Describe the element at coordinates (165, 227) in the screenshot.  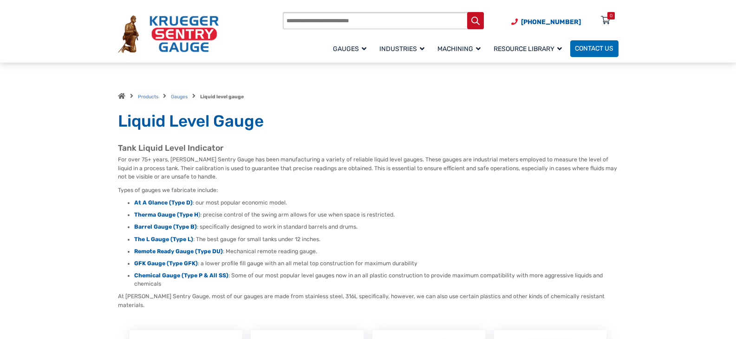
I see `a: Barrel Gauge (Type B)` at that location.